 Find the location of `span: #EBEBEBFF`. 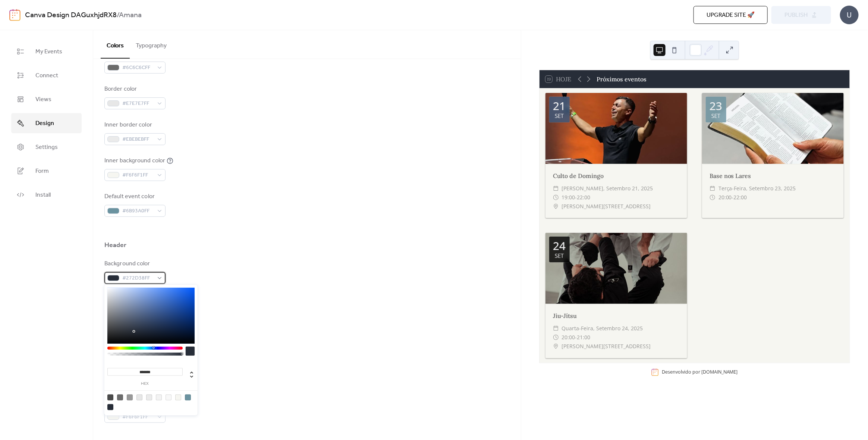

span: #EBEBEBFF is located at coordinates (138, 139).